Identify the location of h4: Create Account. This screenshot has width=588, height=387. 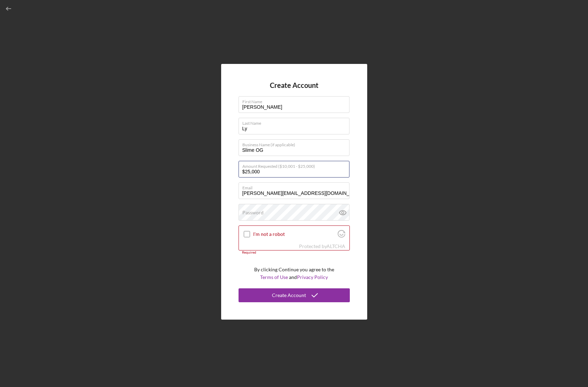
(294, 85).